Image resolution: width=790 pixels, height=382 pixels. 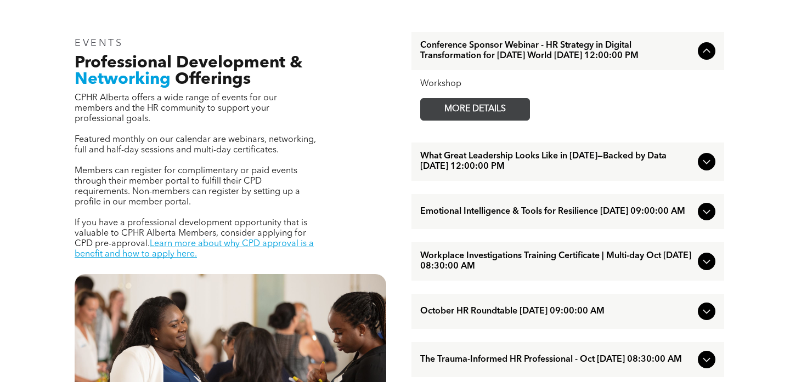 I want to click on span: Members can register for complimentary or paid events through their member portal to fulfill thei..., so click(x=187, y=186).